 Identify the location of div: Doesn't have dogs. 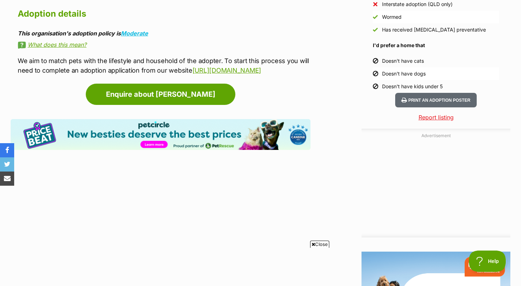
(403, 74).